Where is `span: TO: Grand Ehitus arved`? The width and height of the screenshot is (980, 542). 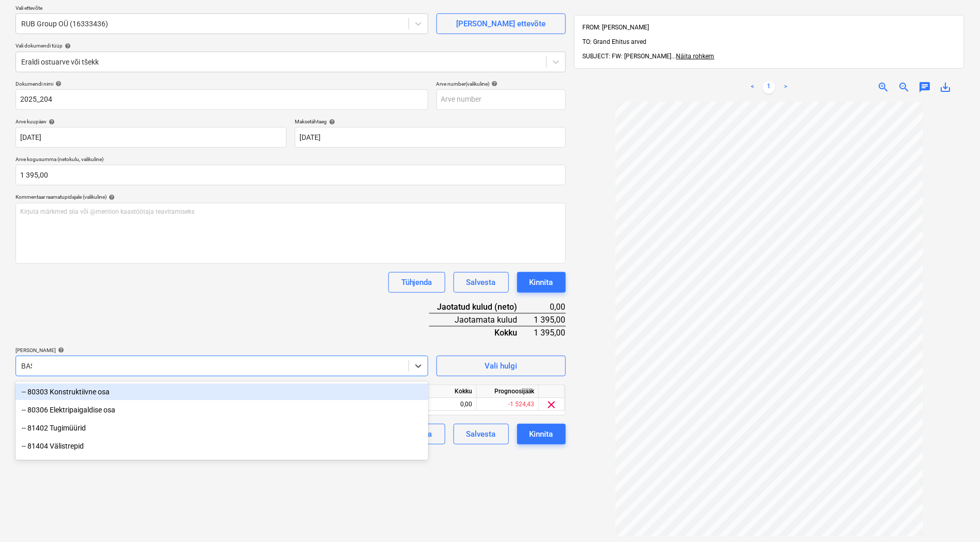 span: TO: Grand Ehitus arved is located at coordinates (615, 42).